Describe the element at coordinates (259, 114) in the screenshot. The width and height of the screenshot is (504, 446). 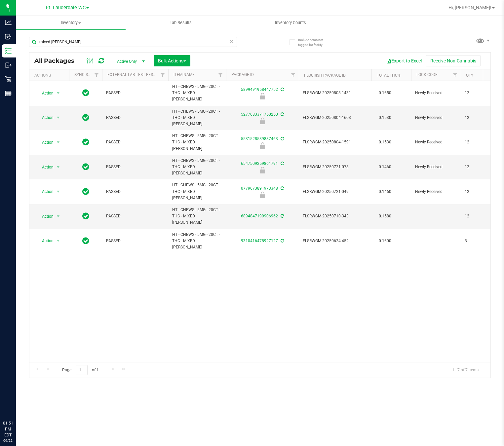
I see `a: 5277683371750250` at that location.